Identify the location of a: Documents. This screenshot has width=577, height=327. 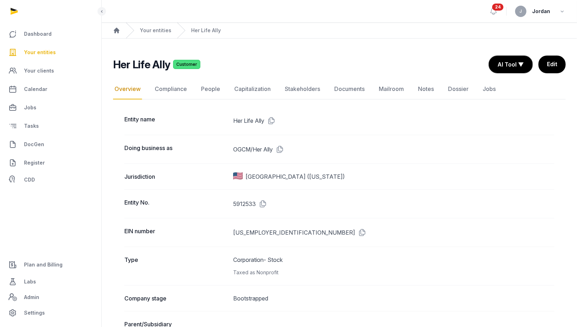
(350, 89).